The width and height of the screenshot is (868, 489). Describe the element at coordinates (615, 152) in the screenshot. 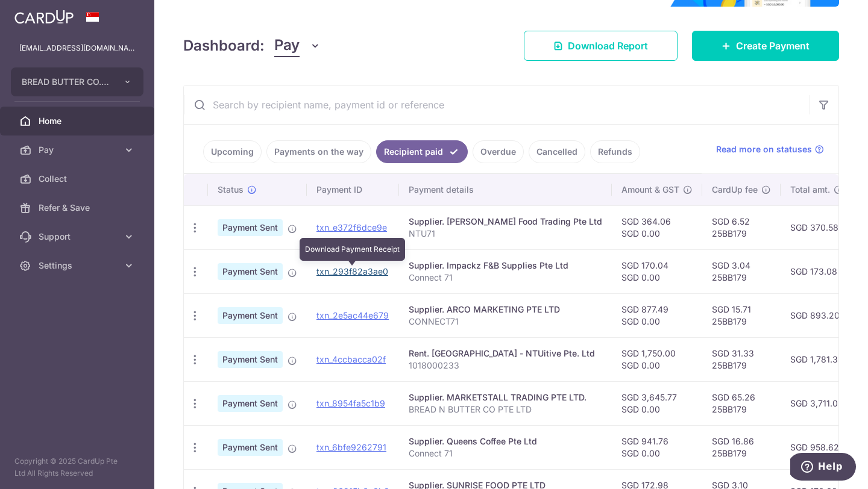

I see `a: Refunds` at that location.